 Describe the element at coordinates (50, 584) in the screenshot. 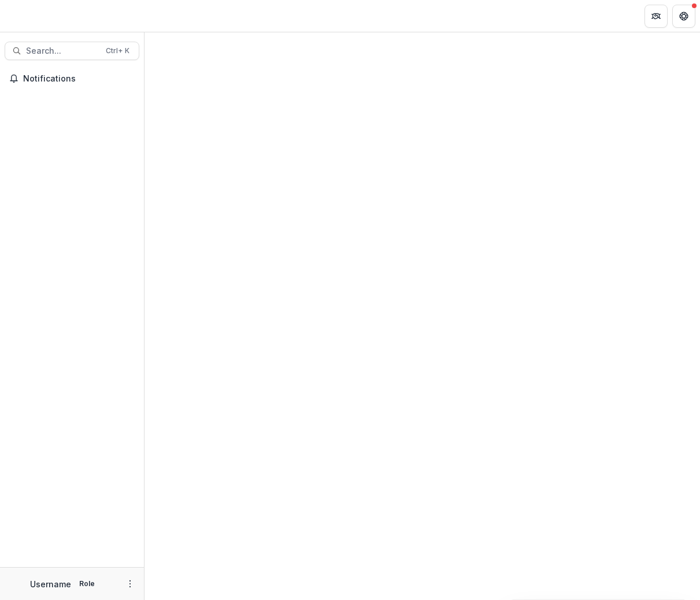

I see `p: Username` at that location.